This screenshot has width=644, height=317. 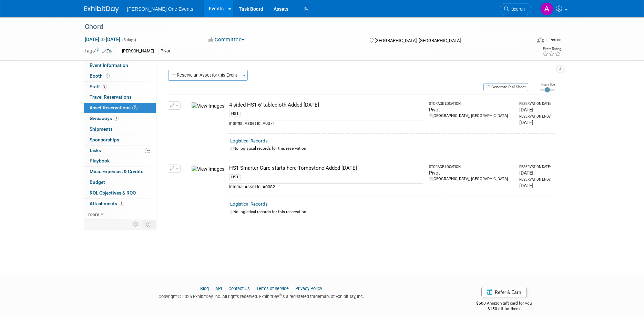 What do you see at coordinates (108, 51) in the screenshot?
I see `a: Edit` at bounding box center [108, 51].